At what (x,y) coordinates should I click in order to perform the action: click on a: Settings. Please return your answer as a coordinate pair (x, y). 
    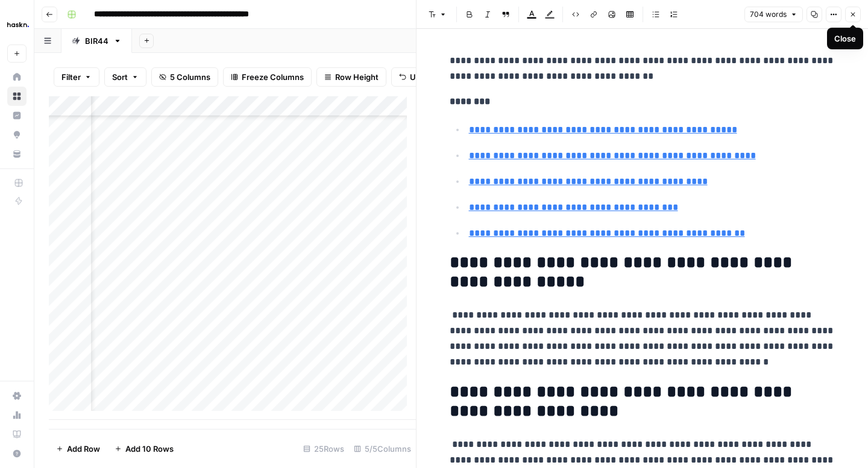
    Looking at the image, I should click on (16, 396).